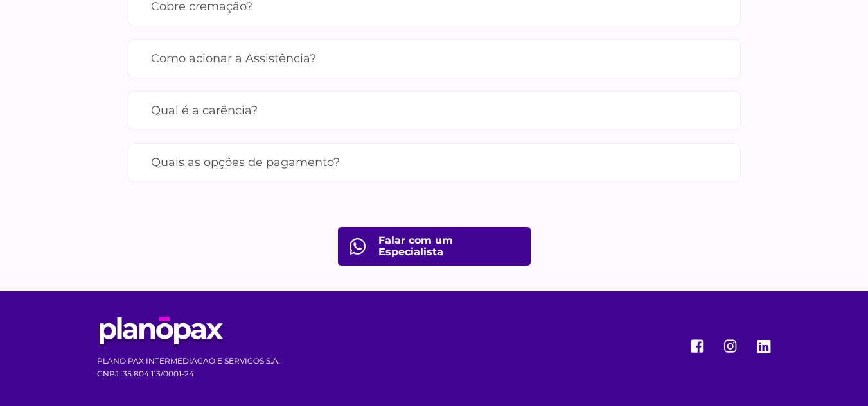 The width and height of the screenshot is (868, 406). What do you see at coordinates (434, 111) in the screenshot?
I see `label: Qual é a carência?` at bounding box center [434, 111].